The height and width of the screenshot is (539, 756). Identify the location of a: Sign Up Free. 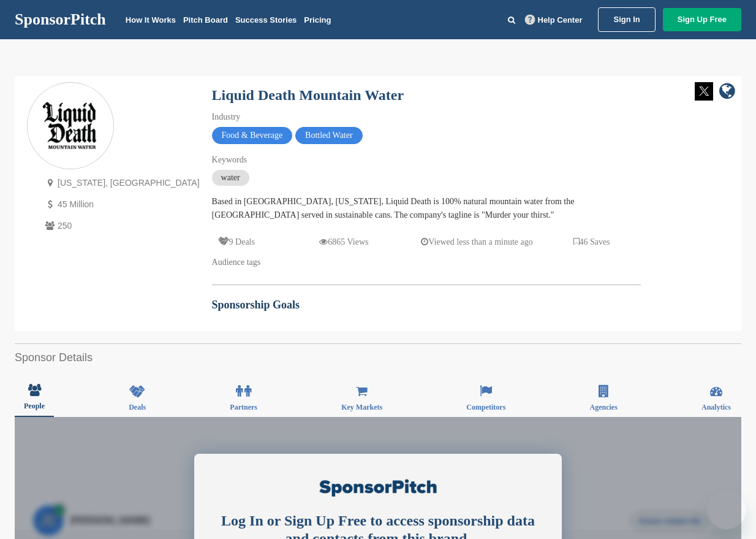
(702, 19).